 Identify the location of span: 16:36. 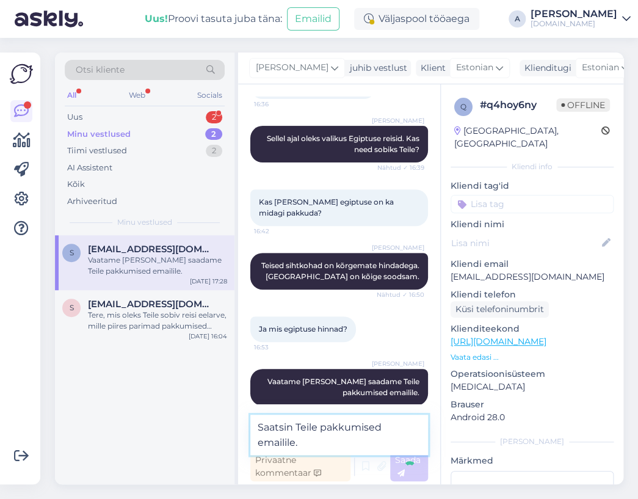
(276, 104).